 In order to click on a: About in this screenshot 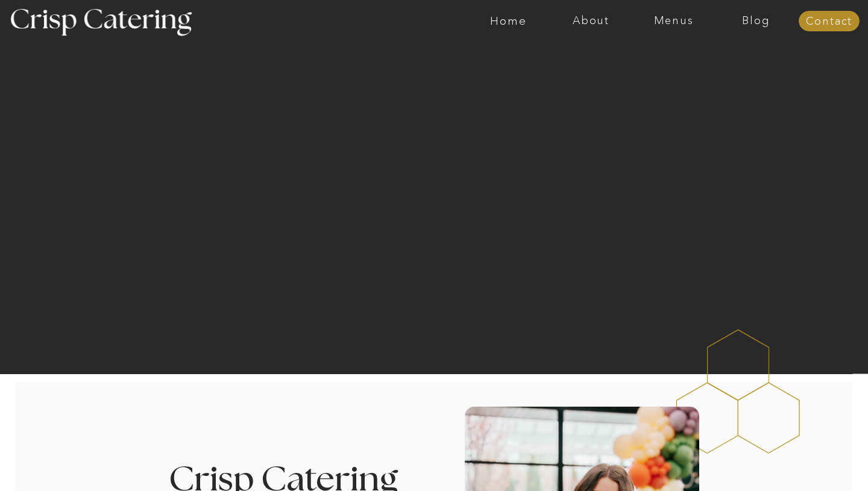, I will do `click(591, 21)`.